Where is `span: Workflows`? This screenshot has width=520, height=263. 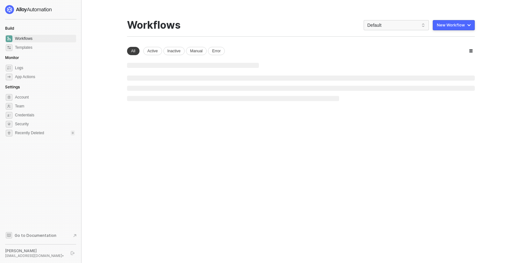 span: Workflows is located at coordinates (45, 39).